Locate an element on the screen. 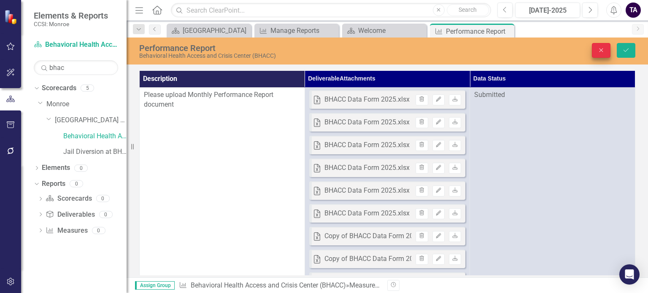  div: TA is located at coordinates (633, 10).